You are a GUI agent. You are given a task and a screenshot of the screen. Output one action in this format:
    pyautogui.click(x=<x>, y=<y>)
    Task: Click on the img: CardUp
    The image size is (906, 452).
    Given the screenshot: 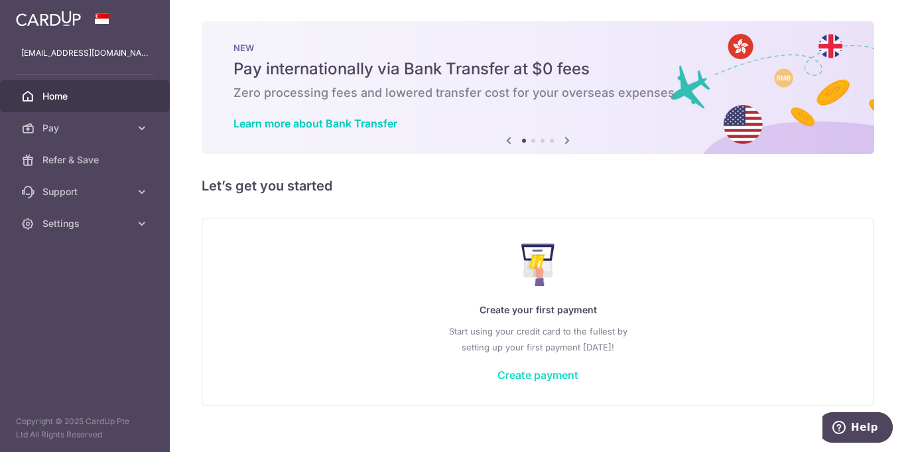 What is the action you would take?
    pyautogui.click(x=48, y=19)
    